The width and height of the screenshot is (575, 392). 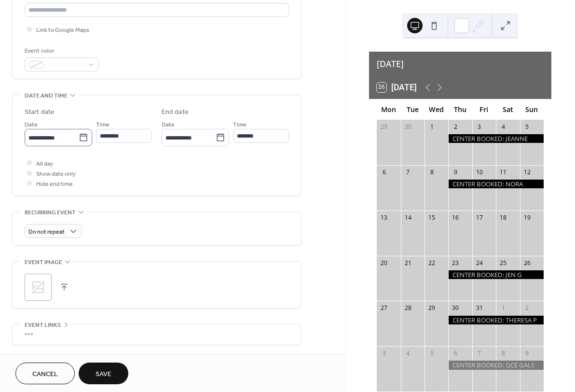 I want to click on div: Event color, so click(x=60, y=50).